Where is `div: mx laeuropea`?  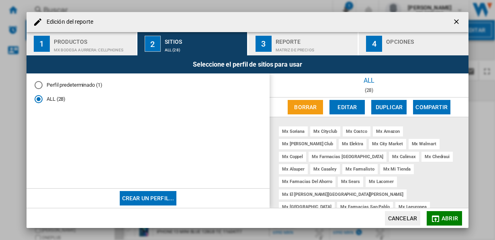 div: mx laeuropea is located at coordinates (412, 207).